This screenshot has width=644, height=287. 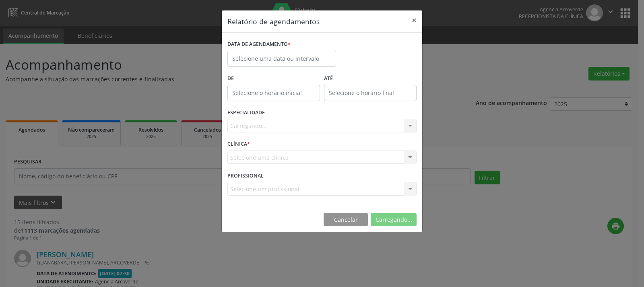 What do you see at coordinates (370, 78) in the screenshot?
I see `label: ATÉ` at bounding box center [370, 78].